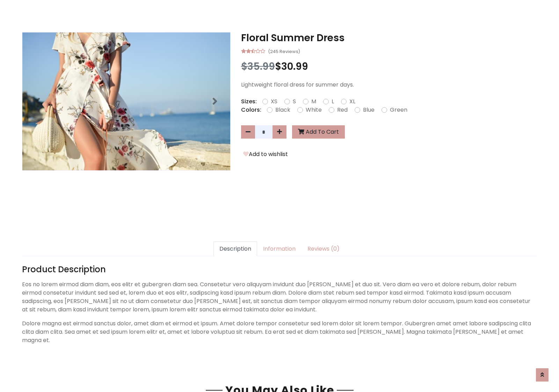  I want to click on a: Description, so click(235, 249).